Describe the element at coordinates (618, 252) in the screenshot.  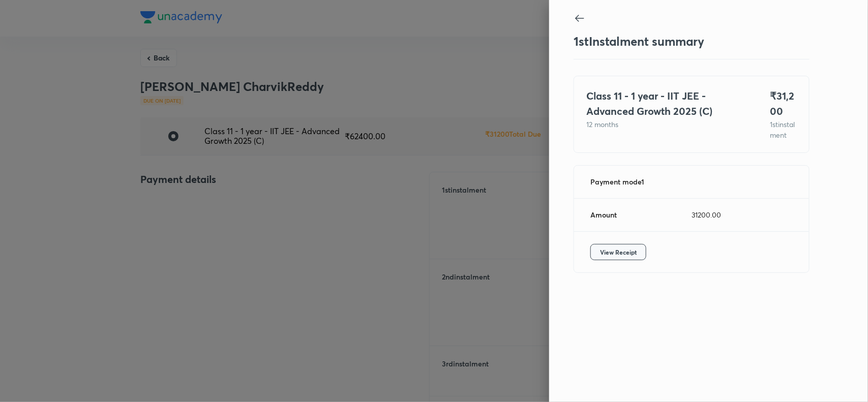
I see `span: View Receipt` at that location.